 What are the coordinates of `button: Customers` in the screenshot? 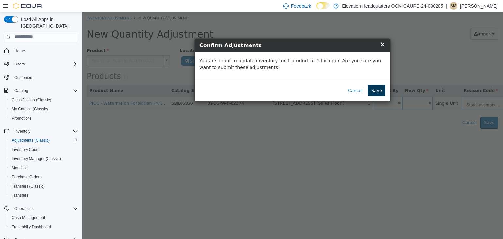 It's located at (41, 77).